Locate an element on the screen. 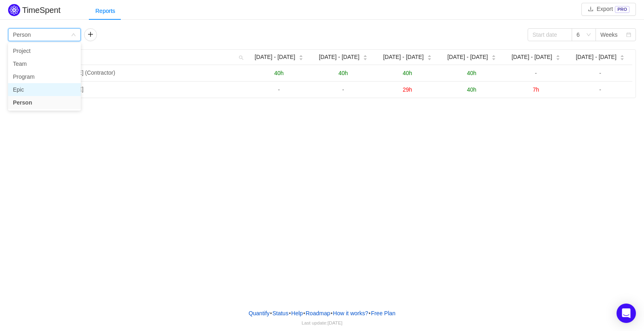 This screenshot has width=644, height=331. li: Project is located at coordinates (44, 51).